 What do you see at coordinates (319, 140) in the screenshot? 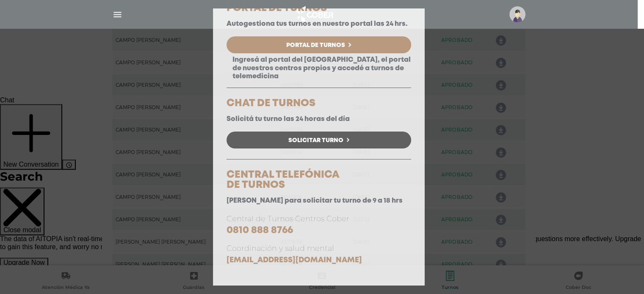
I see `a: Solicitar Turno` at bounding box center [319, 140].